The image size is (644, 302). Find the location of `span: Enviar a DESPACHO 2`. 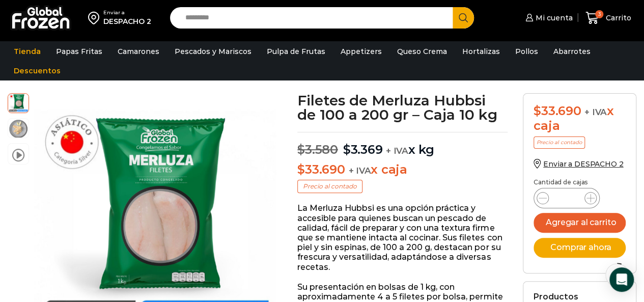

span: Enviar a DESPACHO 2 is located at coordinates (582, 164).